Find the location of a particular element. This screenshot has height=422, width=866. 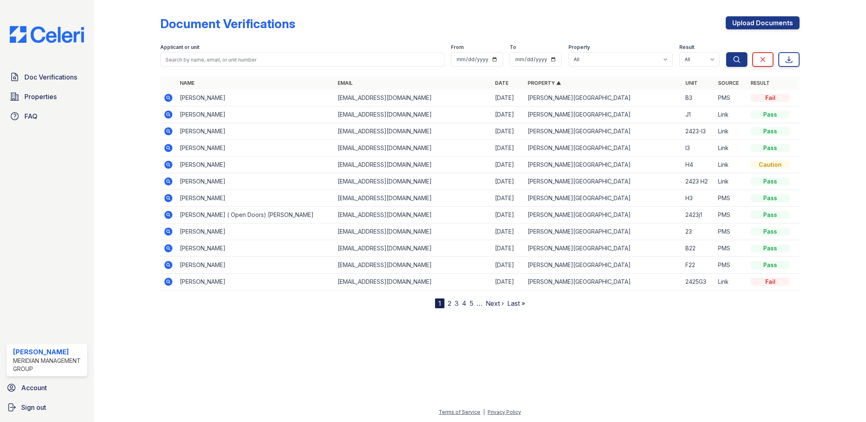

td: B3 is located at coordinates (698, 98).